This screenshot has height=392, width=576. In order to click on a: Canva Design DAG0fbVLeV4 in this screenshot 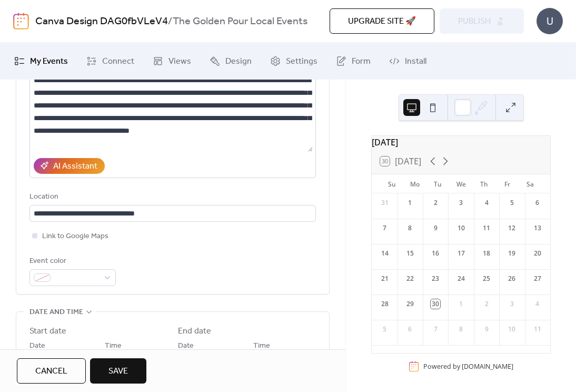, I will do `click(102, 21)`.